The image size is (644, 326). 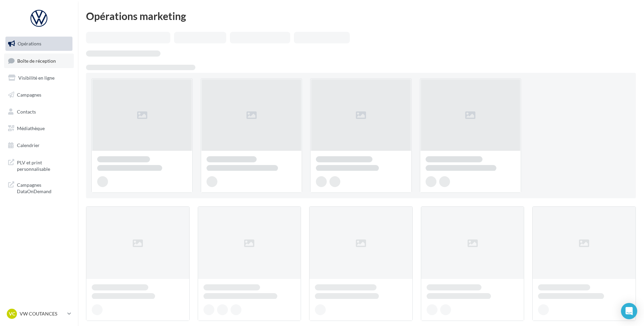 What do you see at coordinates (39, 165) in the screenshot?
I see `a: PLV et print personnalisable` at bounding box center [39, 165].